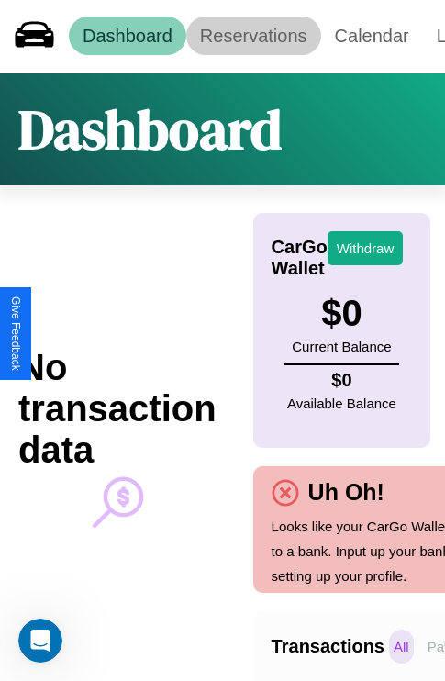 Image resolution: width=445 pixels, height=681 pixels. I want to click on p: Available Balance, so click(341, 403).